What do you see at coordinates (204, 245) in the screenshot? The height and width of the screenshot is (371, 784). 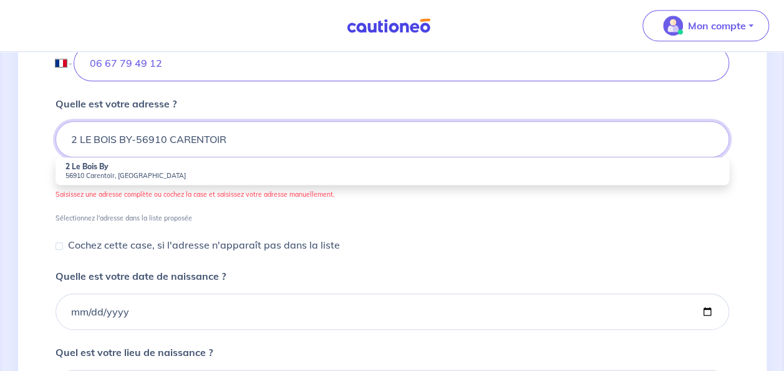 I see `p: Cochez cette case, si l'adresse n'apparaît pas dans la liste` at bounding box center [204, 245].